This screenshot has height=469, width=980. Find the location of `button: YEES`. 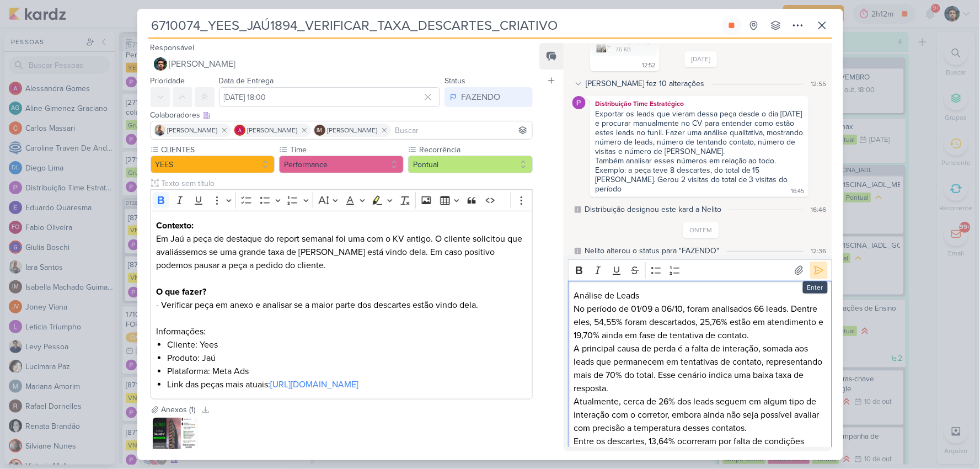

button: YEES is located at coordinates (213, 165).